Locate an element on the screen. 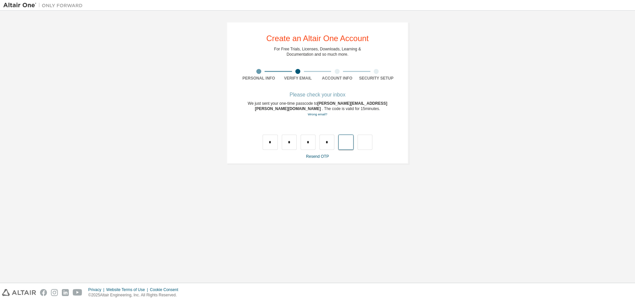  div: Security Setup is located at coordinates (377, 78).